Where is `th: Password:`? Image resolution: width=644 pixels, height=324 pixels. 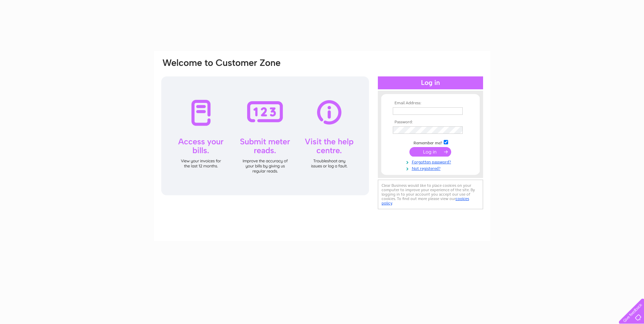 th: Password: is located at coordinates (430, 122).